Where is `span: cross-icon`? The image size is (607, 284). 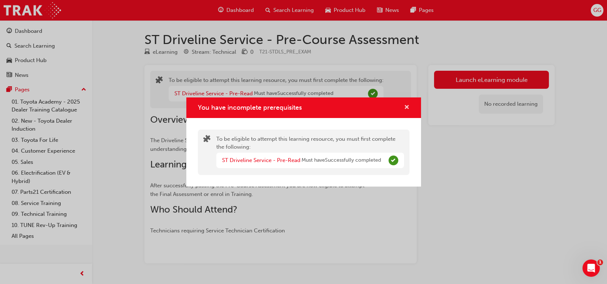
span: cross-icon is located at coordinates (407, 108).